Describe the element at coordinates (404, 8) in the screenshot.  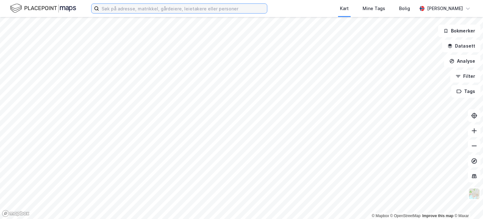
I see `div: Bolig` at that location.